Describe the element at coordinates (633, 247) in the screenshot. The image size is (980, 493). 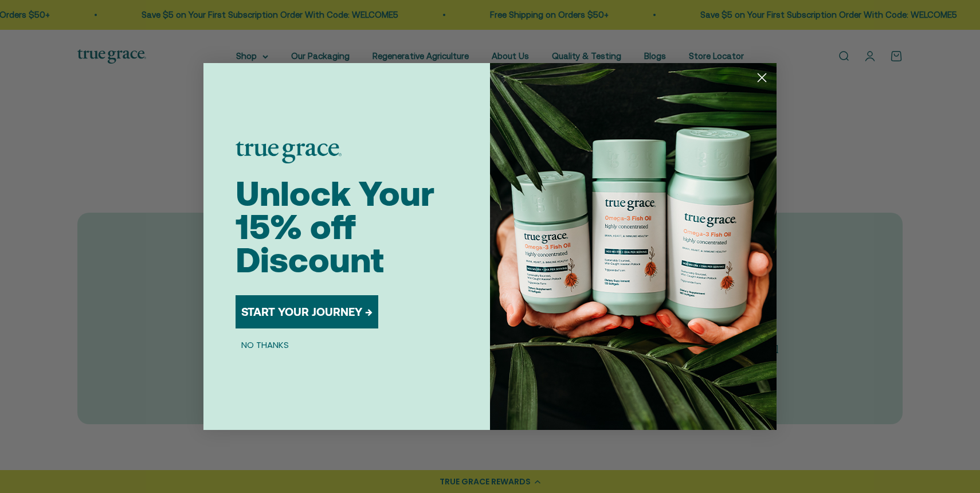
I see `img: 098727d5-50f8-4f9b-9554-844bb8da1403.jpeg` at that location.